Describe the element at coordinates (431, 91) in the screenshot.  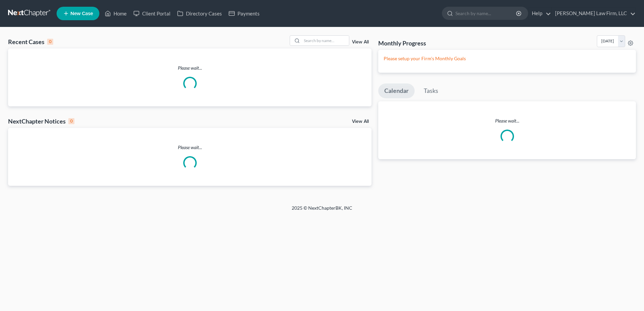
I see `a: Tasks` at that location.